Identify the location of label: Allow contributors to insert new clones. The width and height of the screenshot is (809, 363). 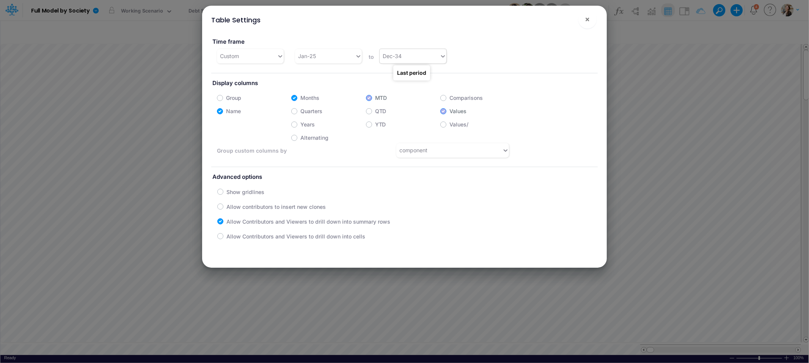
(276, 206).